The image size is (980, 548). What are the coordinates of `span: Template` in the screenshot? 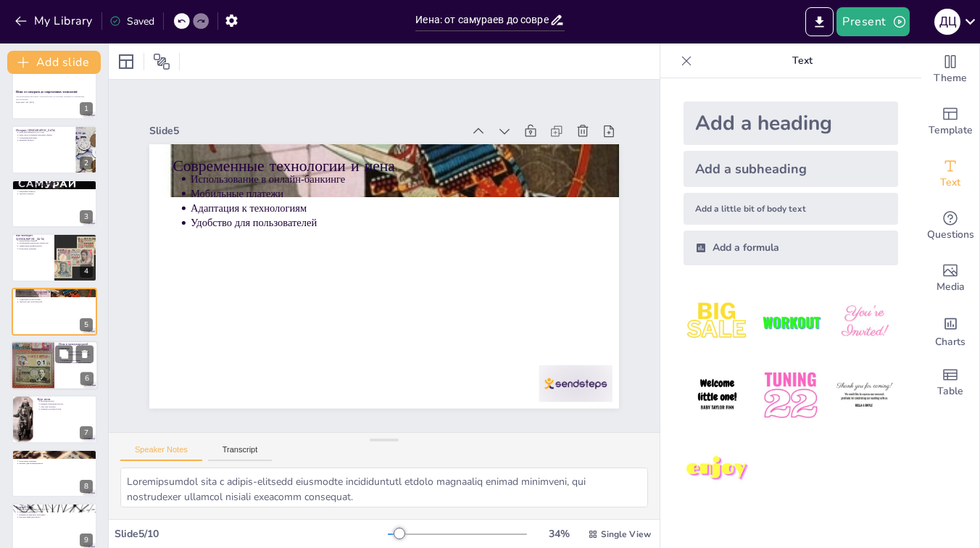 It's located at (950, 131).